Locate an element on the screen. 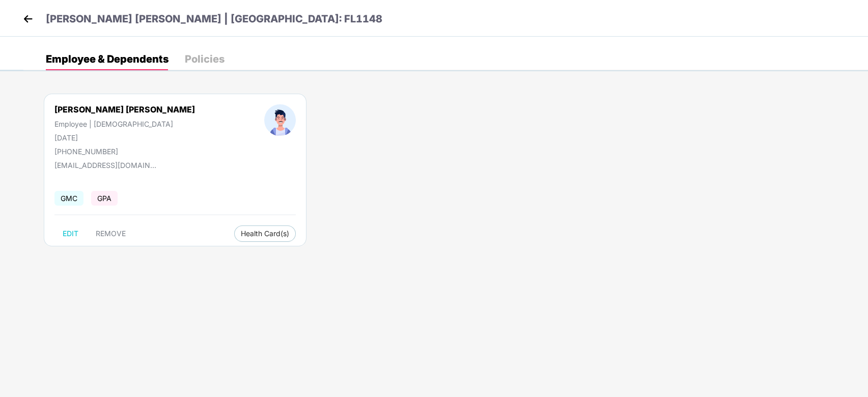 Image resolution: width=868 pixels, height=397 pixels. button: REMOVE is located at coordinates (110, 234).